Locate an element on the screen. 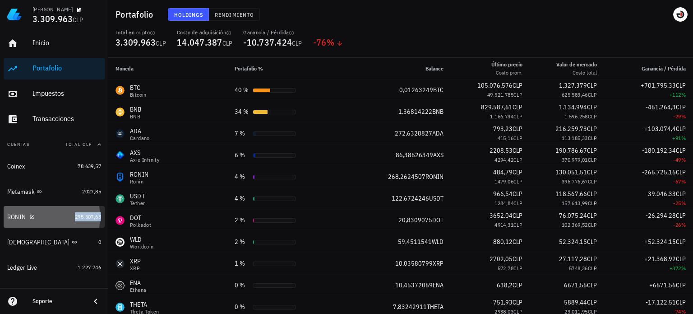  span: 4914,31 is located at coordinates (504, 224).